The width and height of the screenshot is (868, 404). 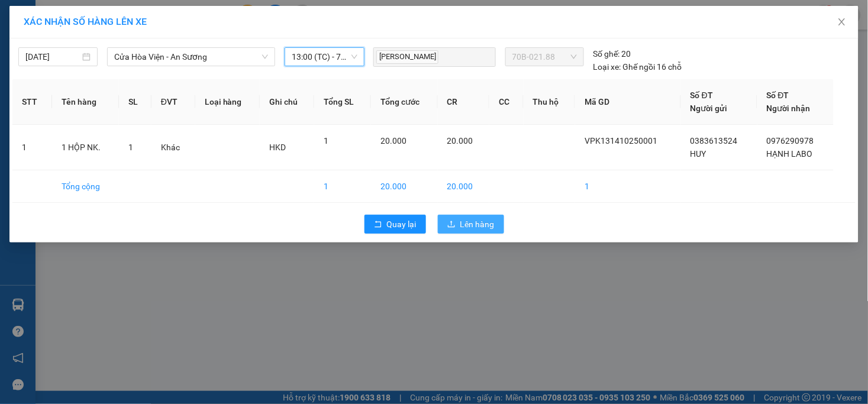 What do you see at coordinates (85, 147) in the screenshot?
I see `td: 1 HỘP NK.` at bounding box center [85, 147].